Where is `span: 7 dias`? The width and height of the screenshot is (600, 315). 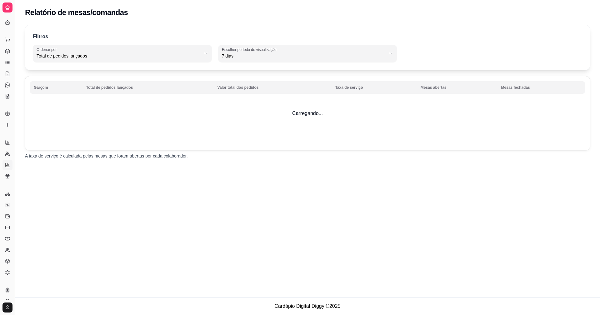
span: 7 dias is located at coordinates (304, 56).